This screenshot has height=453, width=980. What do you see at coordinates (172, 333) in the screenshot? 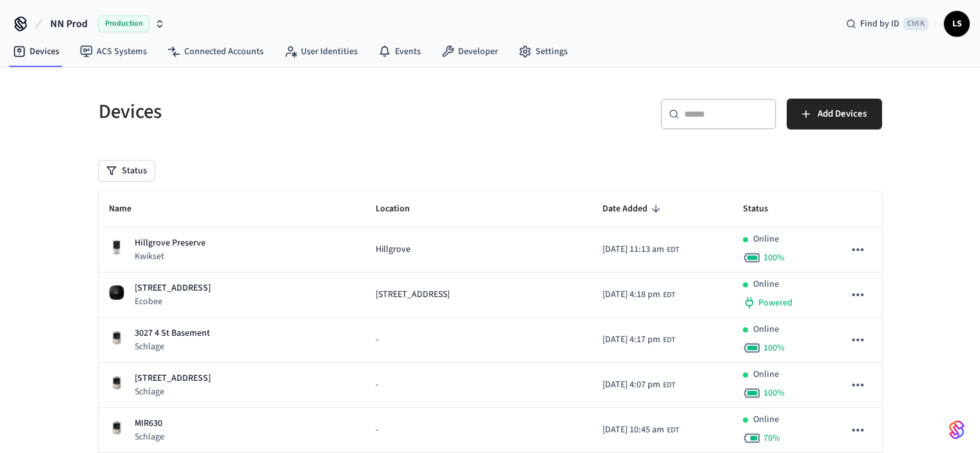
I see `p: 3027 4 St Basement` at bounding box center [172, 333].